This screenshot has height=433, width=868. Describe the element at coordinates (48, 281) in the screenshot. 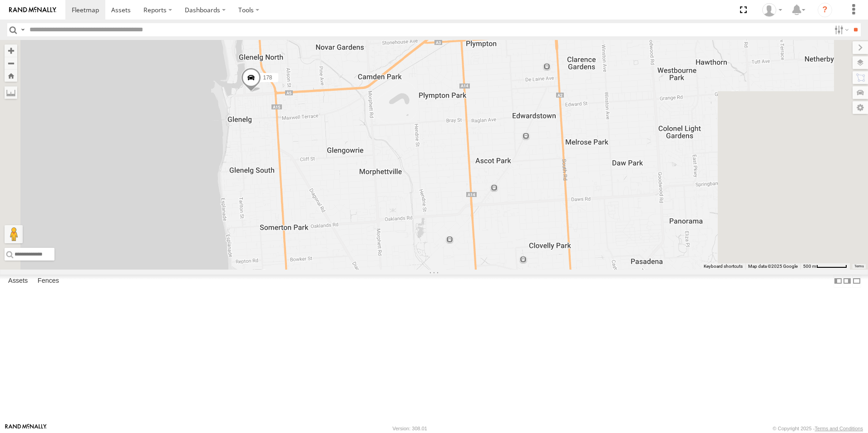

I see `label: Fences` at that location.